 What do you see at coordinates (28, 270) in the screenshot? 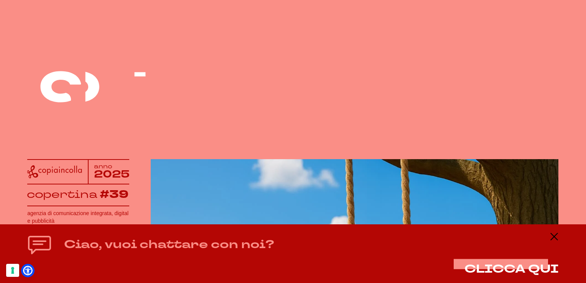
I see `a: Open Accessibility Menu` at bounding box center [28, 270].